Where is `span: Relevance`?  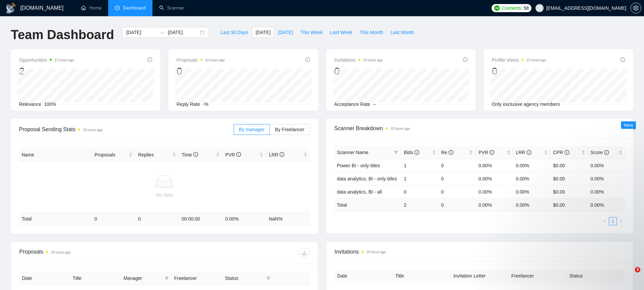
span: Relevance is located at coordinates (30, 104).